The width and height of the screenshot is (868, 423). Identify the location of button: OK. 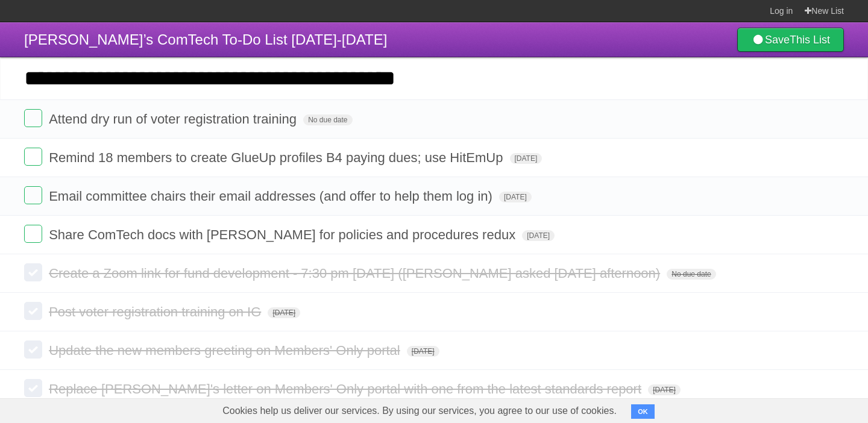
(643, 411).